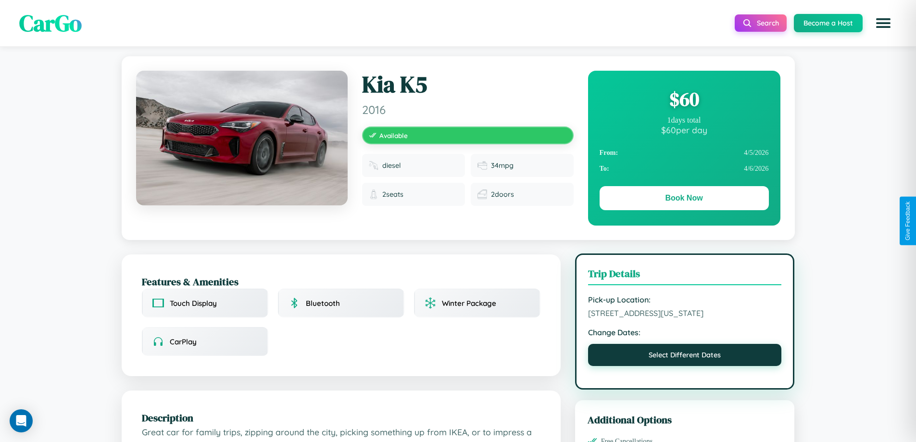 The height and width of the screenshot is (442, 916). Describe the element at coordinates (391, 165) in the screenshot. I see `span: diesel` at that location.